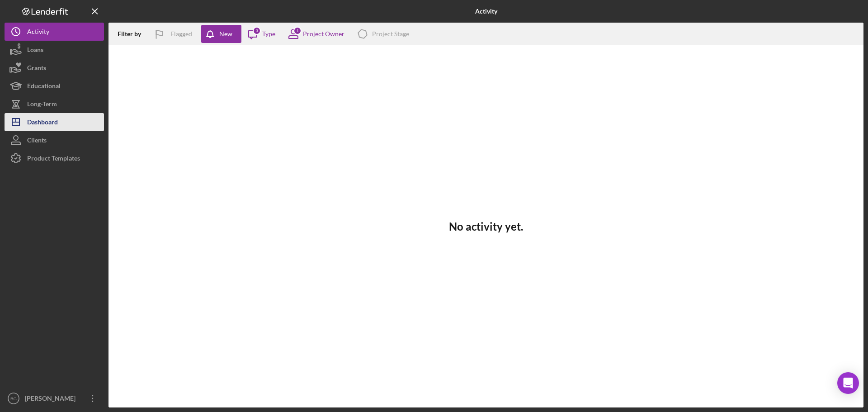  I want to click on a: Educational, so click(54, 86).